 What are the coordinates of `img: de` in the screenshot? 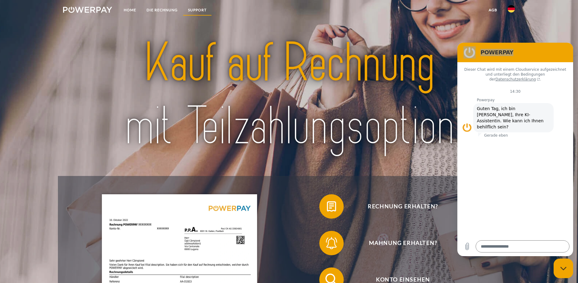 It's located at (511, 9).